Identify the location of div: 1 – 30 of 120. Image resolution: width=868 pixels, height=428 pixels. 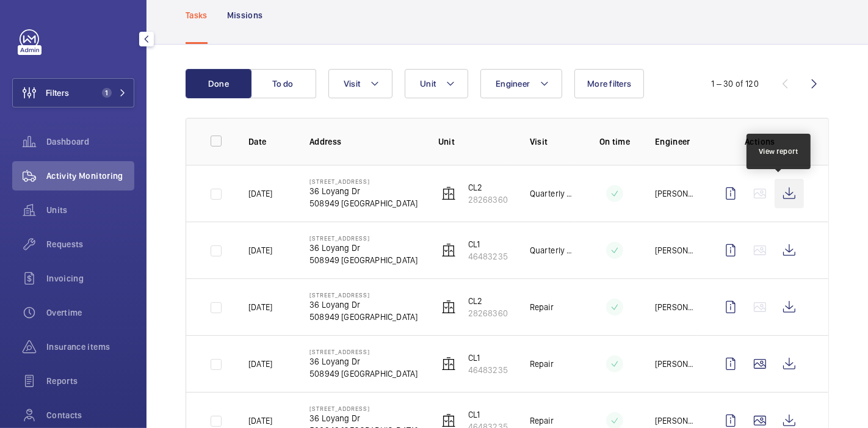
(735, 83).